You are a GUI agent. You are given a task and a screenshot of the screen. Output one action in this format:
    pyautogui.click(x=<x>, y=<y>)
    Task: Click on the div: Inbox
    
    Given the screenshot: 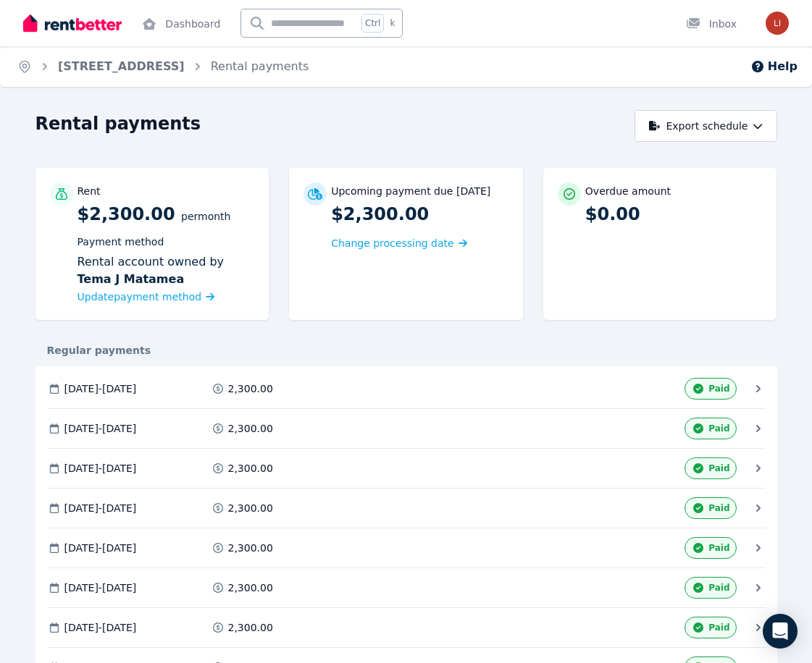 What is the action you would take?
    pyautogui.click(x=711, y=24)
    